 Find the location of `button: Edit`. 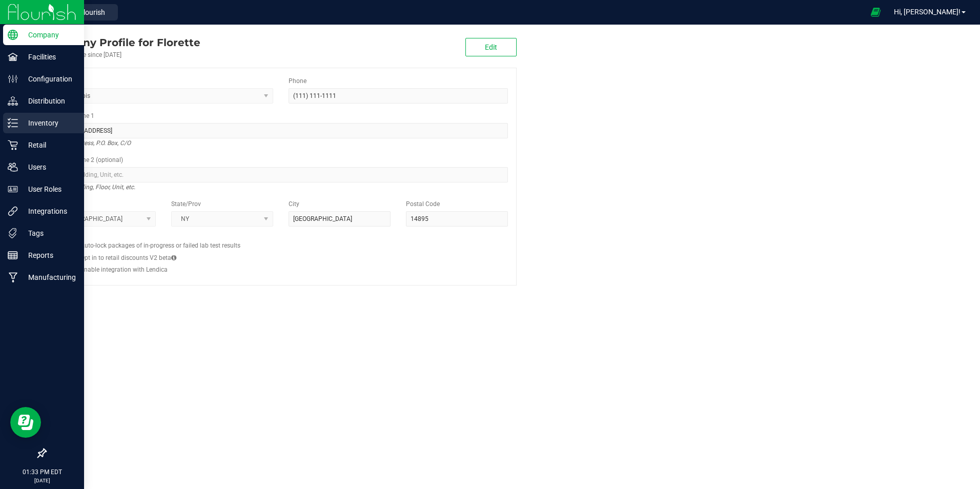

button: Edit is located at coordinates (491, 47).